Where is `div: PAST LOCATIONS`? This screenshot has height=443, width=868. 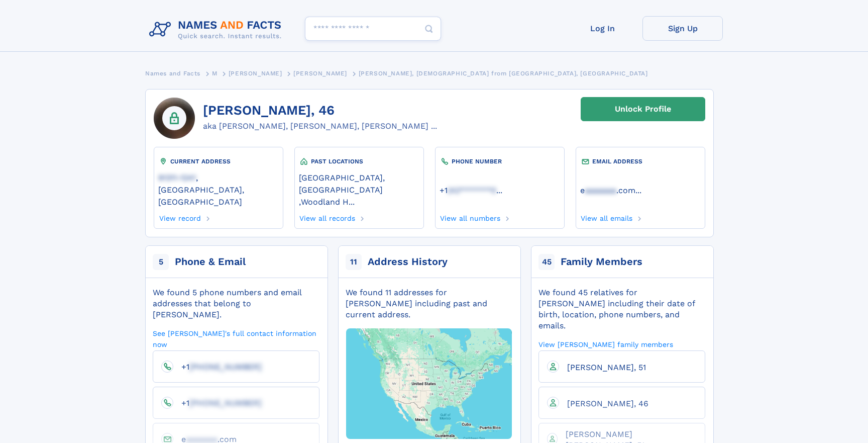 div: PAST LOCATIONS is located at coordinates (359, 162).